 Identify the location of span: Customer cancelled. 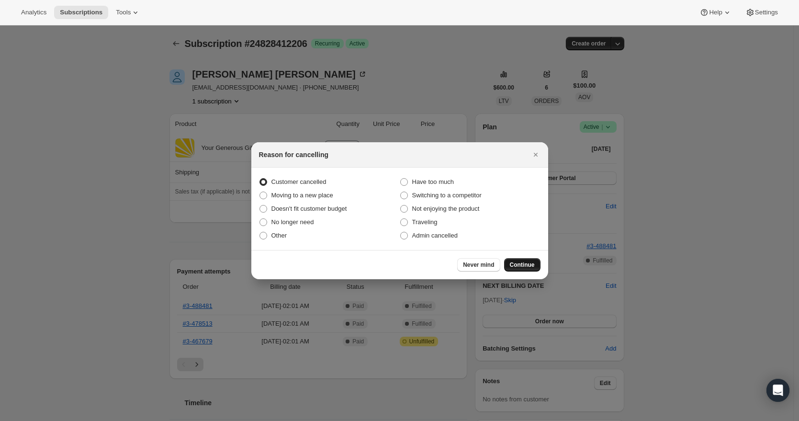
(299, 181).